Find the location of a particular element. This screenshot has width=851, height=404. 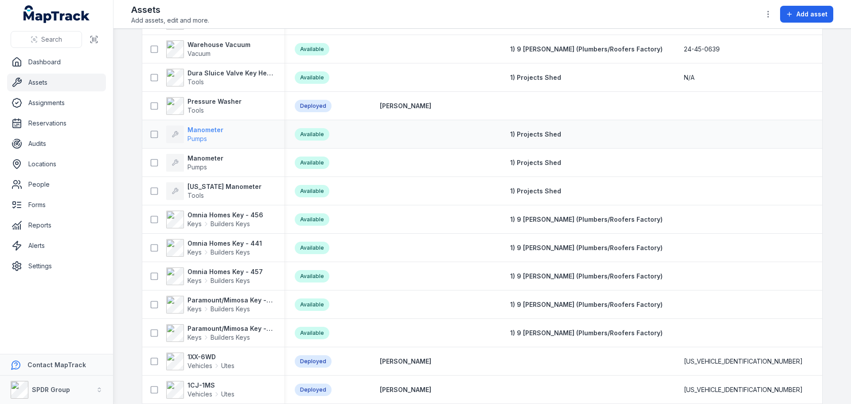

a: Settings is located at coordinates (56, 266).